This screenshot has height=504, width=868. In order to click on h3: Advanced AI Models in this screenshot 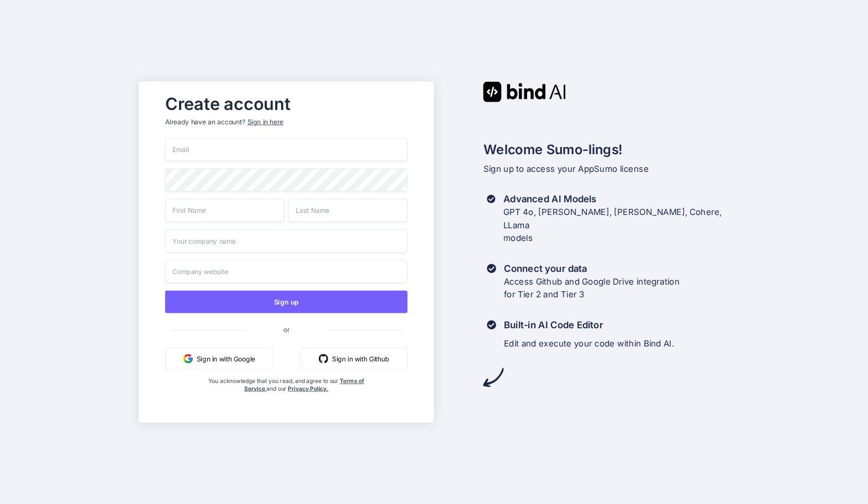, I will do `click(616, 199)`.